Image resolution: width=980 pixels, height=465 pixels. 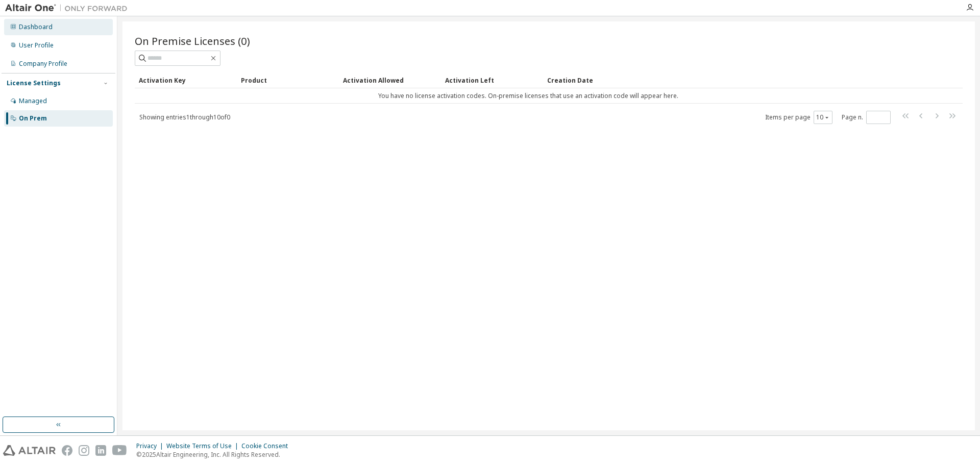 I want to click on img: linkedin.svg, so click(x=100, y=450).